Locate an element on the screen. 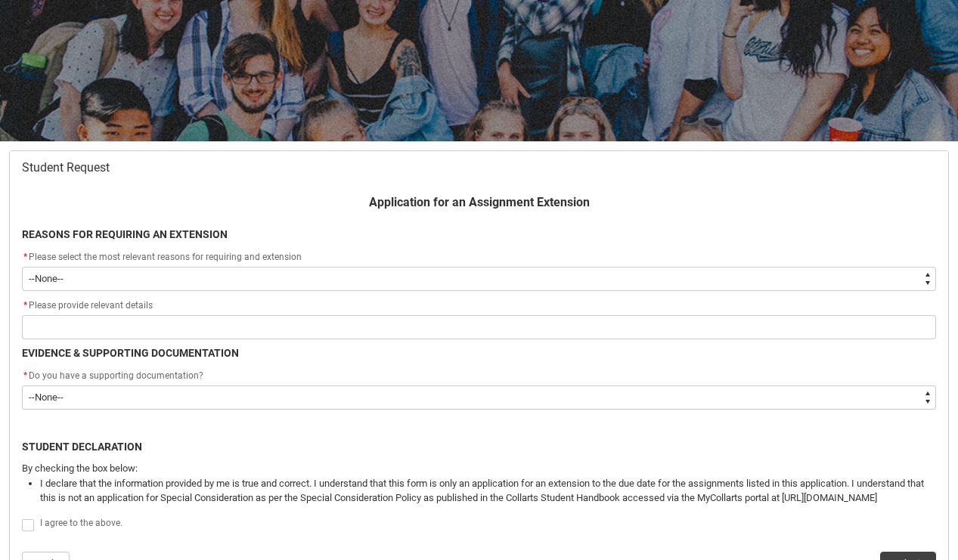 This screenshot has width=958, height=560. b: EVIDENCE & SUPPORTING DOCUMENTATION is located at coordinates (130, 353).